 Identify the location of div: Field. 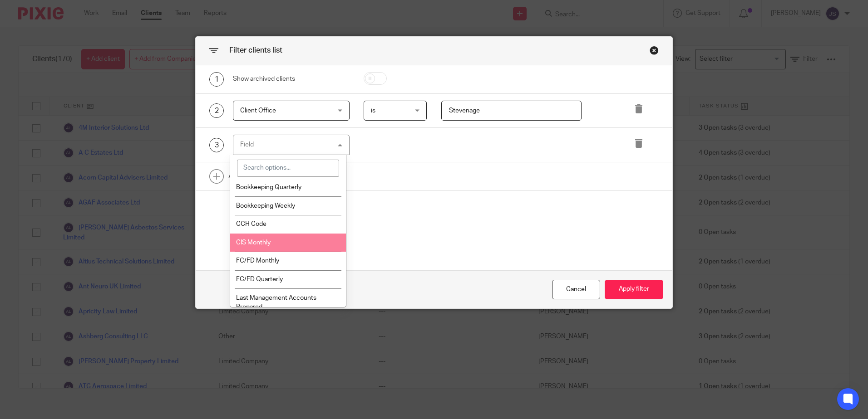
(247, 144).